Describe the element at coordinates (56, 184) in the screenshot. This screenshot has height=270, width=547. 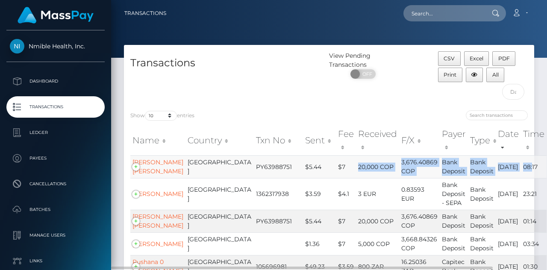
I see `p: Cancellations` at that location.